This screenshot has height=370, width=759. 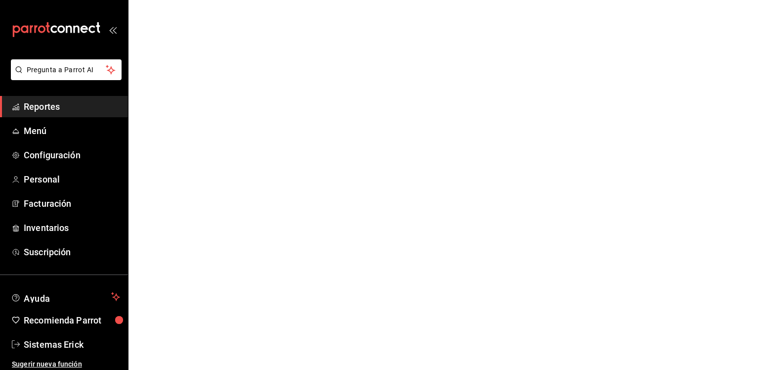 I want to click on button: Pregunta a Parrot AI, so click(x=66, y=70).